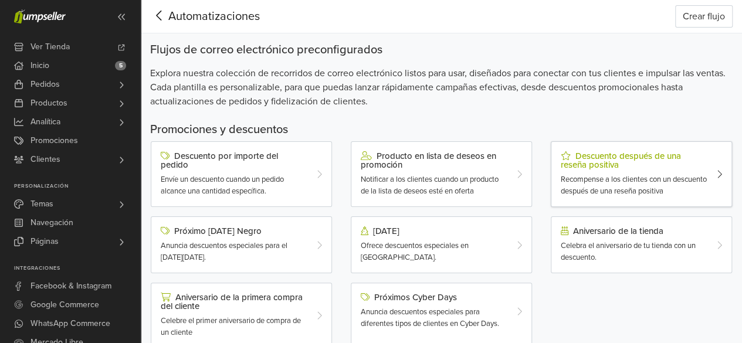 This screenshot has height=343, width=742. Describe the element at coordinates (54, 141) in the screenshot. I see `span: Promociones` at that location.